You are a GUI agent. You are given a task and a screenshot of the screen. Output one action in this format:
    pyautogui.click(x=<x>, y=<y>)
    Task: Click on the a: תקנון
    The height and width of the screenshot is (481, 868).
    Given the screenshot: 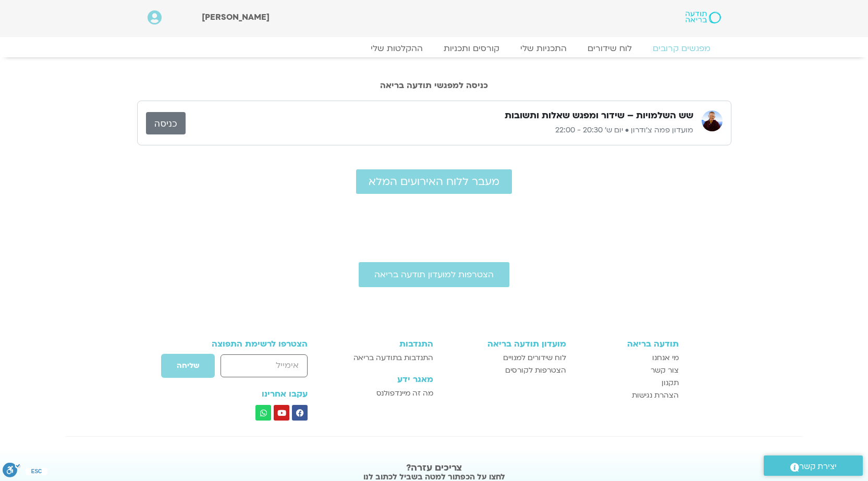 What is the action you would take?
    pyautogui.click(x=628, y=383)
    